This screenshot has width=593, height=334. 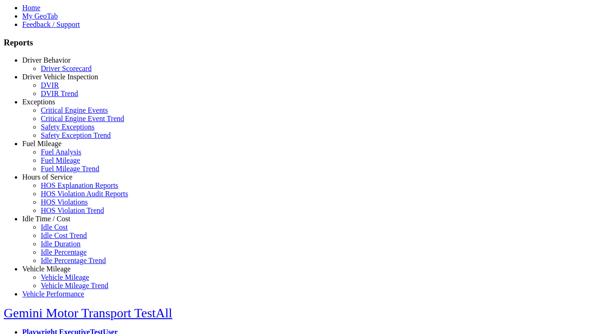 I want to click on a: Idle Percentage, so click(x=63, y=252).